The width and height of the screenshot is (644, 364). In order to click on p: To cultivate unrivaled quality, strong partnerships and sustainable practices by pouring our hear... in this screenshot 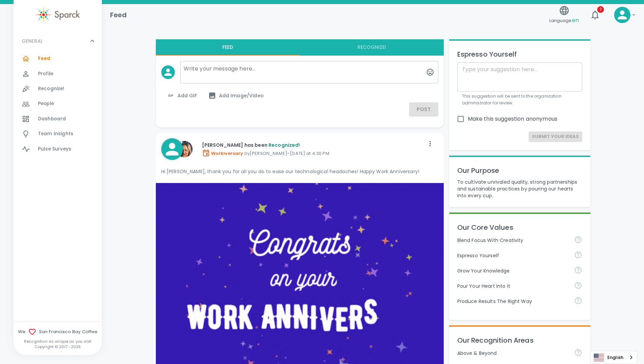, I will do `click(520, 189)`.